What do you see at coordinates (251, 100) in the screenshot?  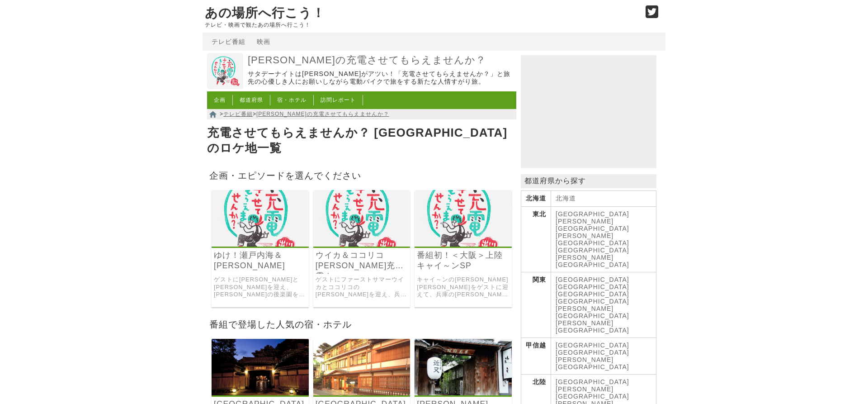 I see `a: 都道府県` at bounding box center [251, 100].